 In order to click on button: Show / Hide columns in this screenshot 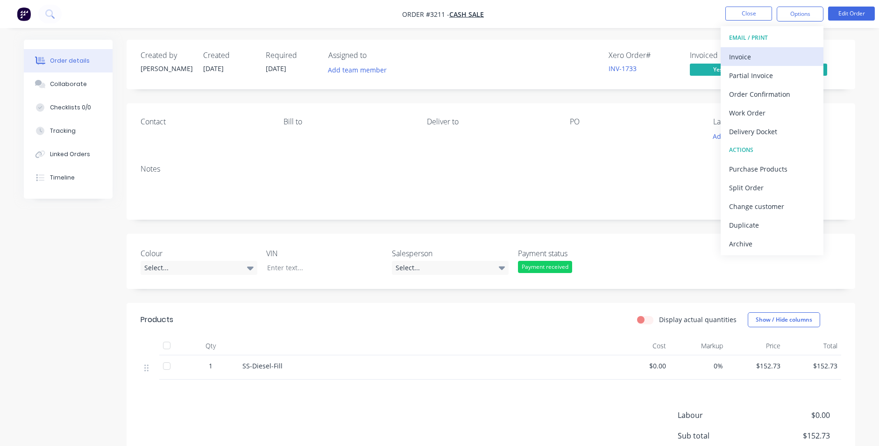, I will do `click(784, 319)`.